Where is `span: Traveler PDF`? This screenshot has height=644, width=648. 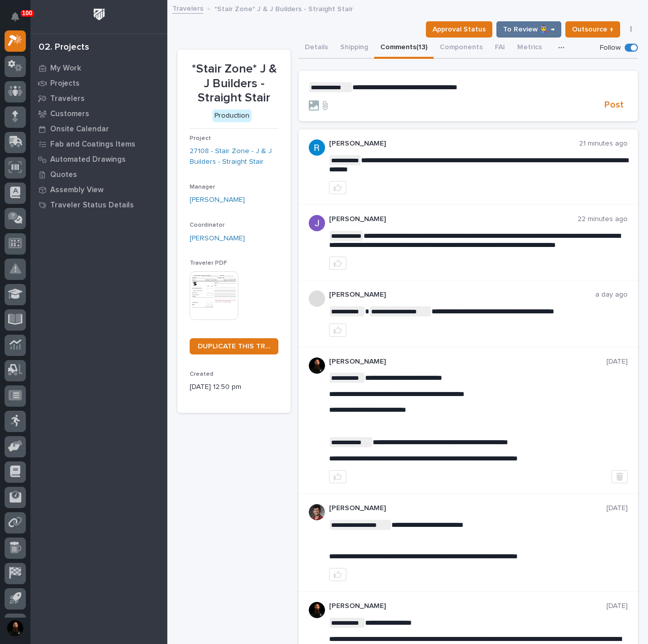 span: Traveler PDF is located at coordinates (208, 263).